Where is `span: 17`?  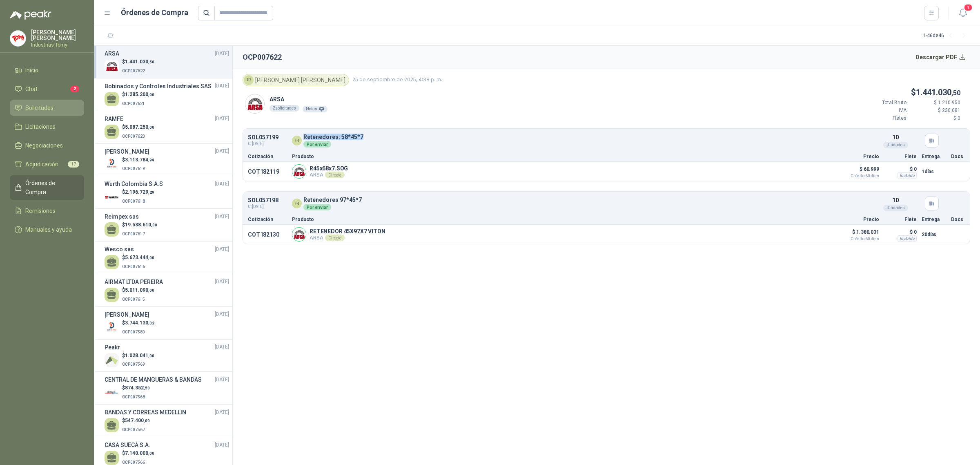
span: 17 is located at coordinates (74, 164).